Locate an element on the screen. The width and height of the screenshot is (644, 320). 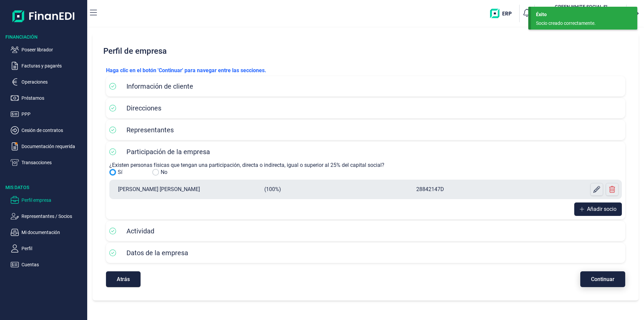
p: PPP is located at coordinates (53, 114).